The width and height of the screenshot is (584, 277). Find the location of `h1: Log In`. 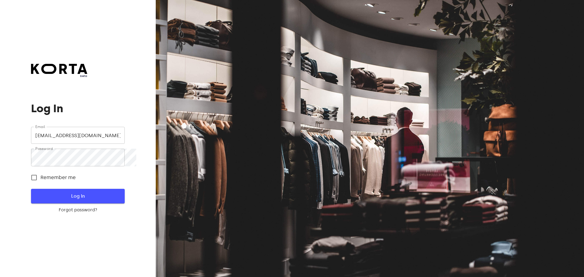

h1: Log In is located at coordinates (78, 109).